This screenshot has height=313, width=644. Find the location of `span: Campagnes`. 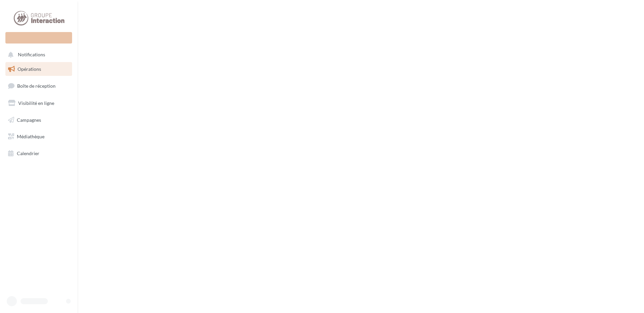

span: Campagnes is located at coordinates (29, 120).